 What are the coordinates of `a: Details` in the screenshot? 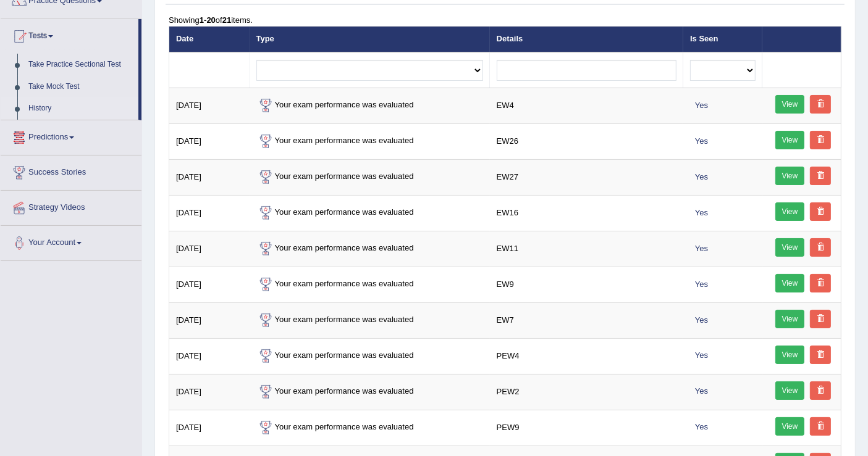 It's located at (510, 39).